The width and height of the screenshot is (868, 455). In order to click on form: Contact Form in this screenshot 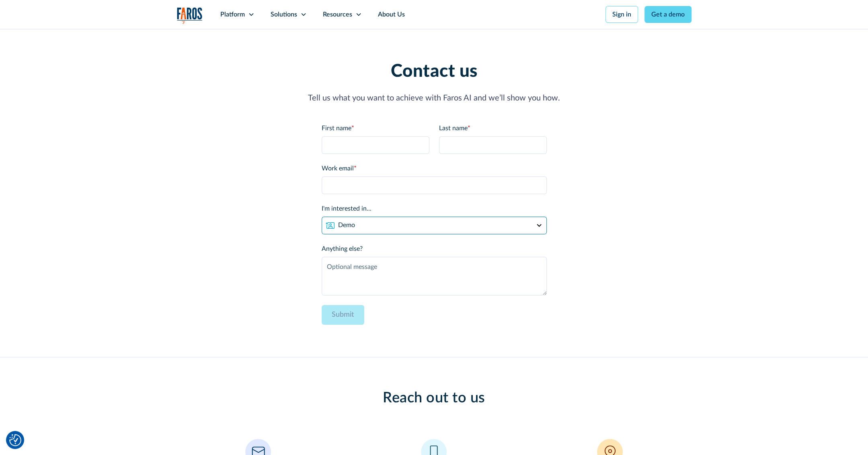, I will do `click(434, 224)`.